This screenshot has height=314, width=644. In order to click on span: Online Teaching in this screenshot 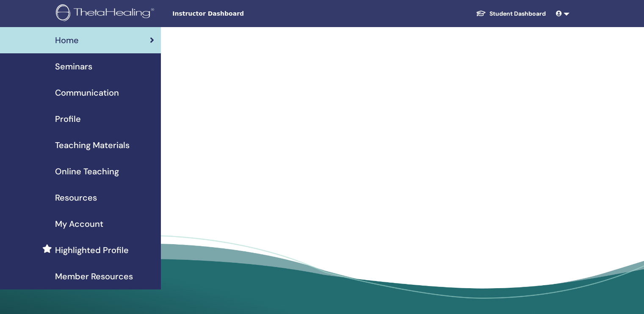, I will do `click(87, 171)`.